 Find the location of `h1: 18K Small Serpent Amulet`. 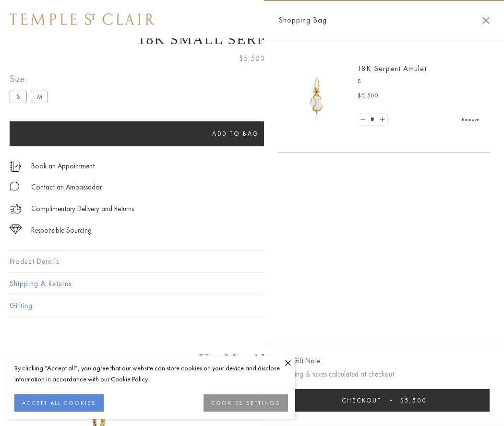

h1: 18K Small Serpent Amulet is located at coordinates (252, 39).